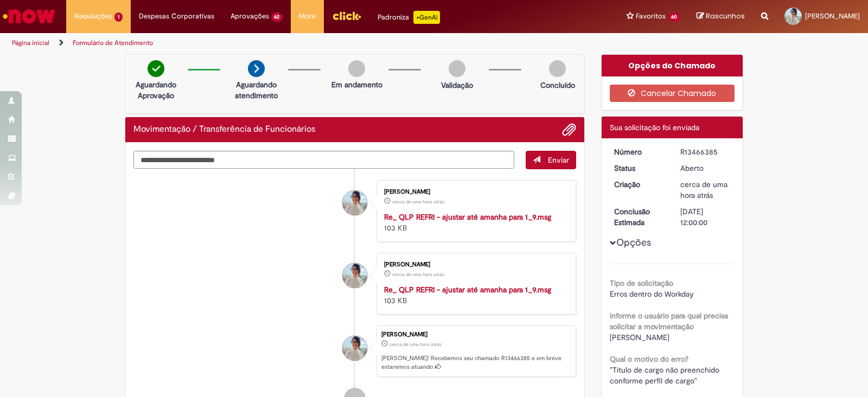 The height and width of the screenshot is (397, 868). I want to click on button: Enviar, so click(551, 160).